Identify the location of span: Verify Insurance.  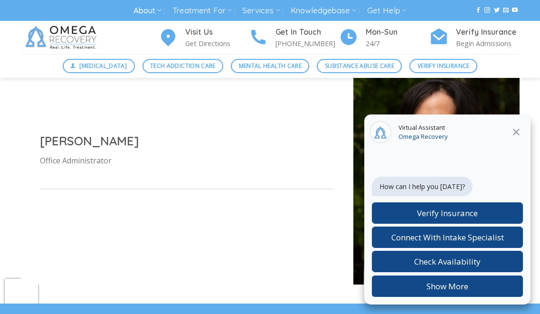
(444, 66).